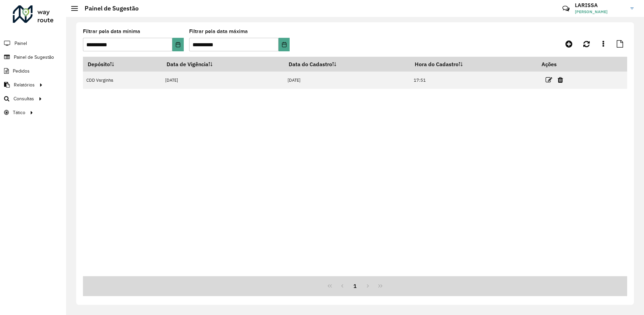  I want to click on td: 17:51, so click(473, 80).